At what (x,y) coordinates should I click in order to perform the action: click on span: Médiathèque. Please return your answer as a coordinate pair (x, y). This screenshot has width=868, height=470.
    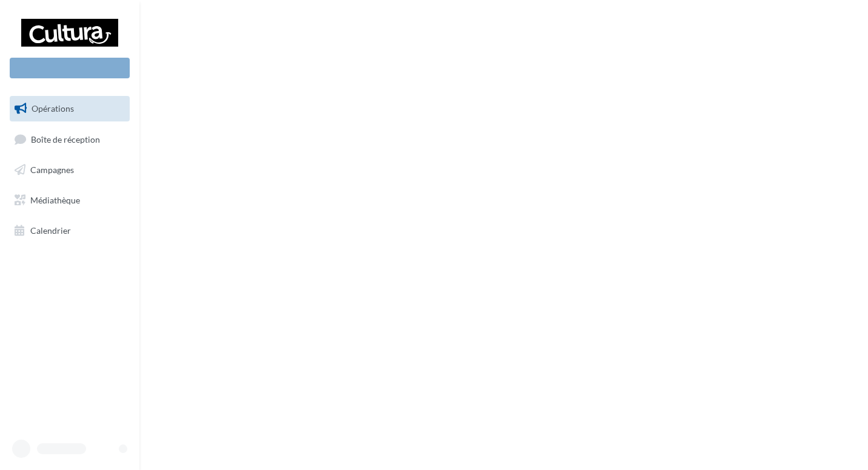
    Looking at the image, I should click on (55, 199).